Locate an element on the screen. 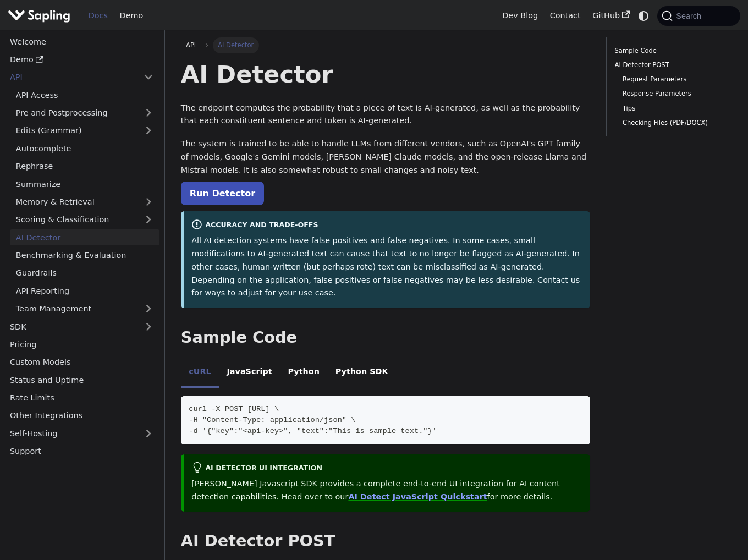  a: Self-Hosting is located at coordinates (82, 433).